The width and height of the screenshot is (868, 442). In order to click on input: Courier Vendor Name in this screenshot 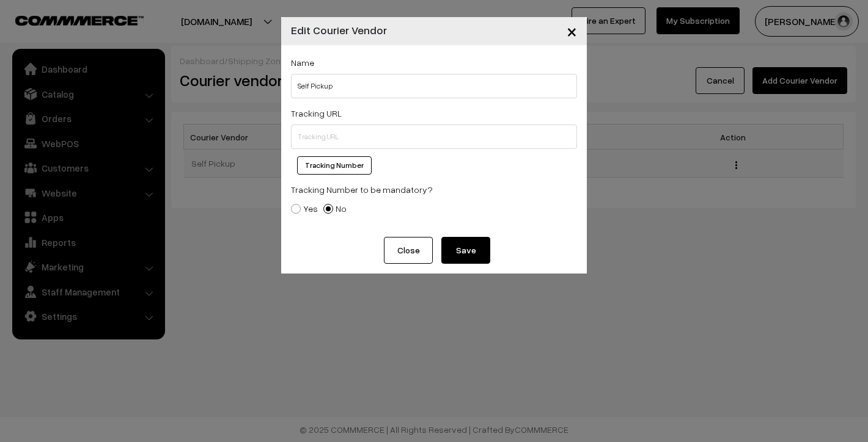, I will do `click(434, 86)`.